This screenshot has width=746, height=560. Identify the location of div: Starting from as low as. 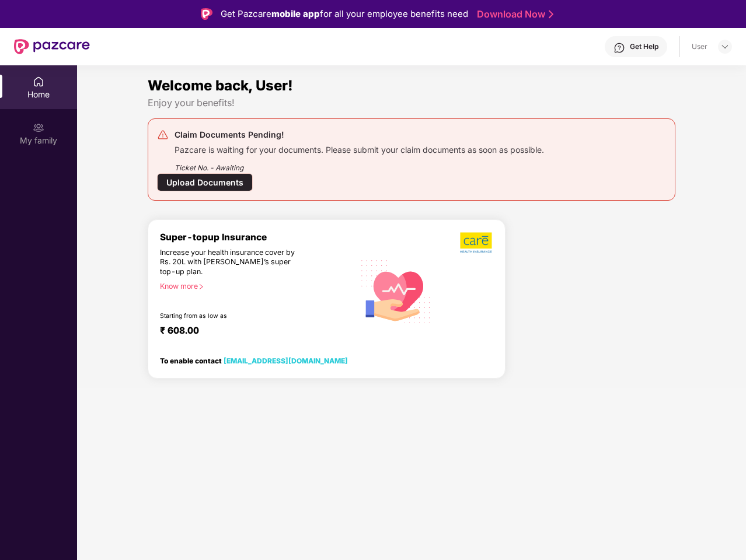
(232, 316).